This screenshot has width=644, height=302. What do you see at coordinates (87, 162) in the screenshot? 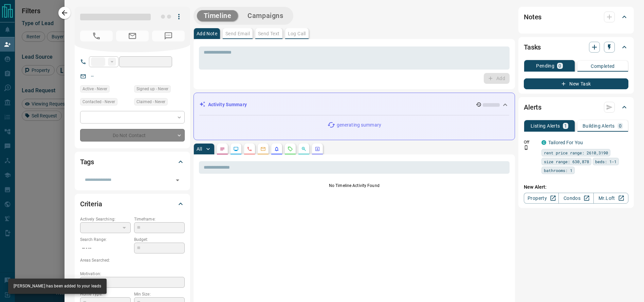
I see `h2: Tags` at bounding box center [87, 162].